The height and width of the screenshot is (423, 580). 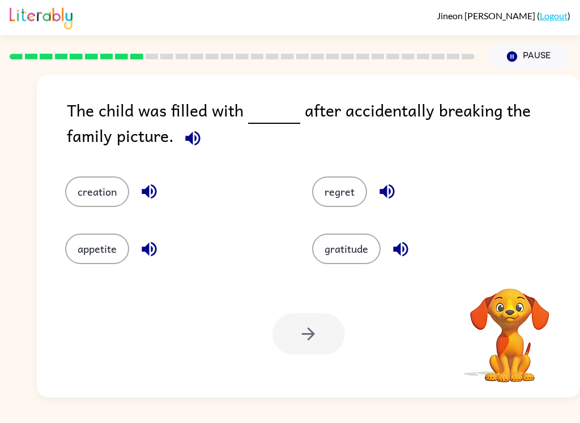 I want to click on button: appetite, so click(x=97, y=249).